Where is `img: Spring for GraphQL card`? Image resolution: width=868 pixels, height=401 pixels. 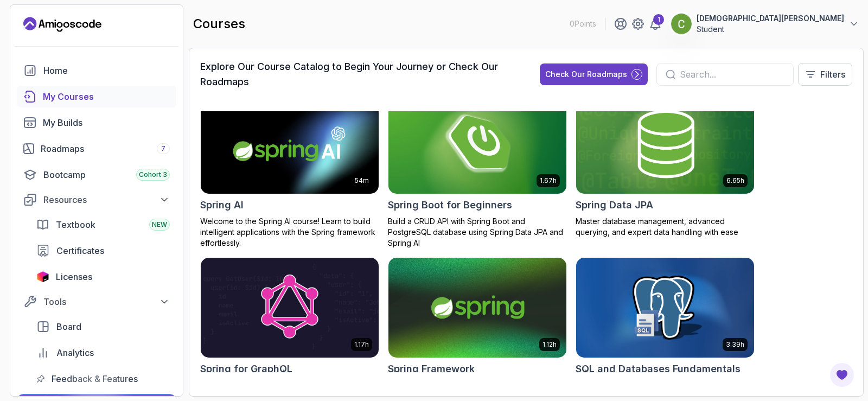
img: Spring for GraphQL card is located at coordinates (289, 308).